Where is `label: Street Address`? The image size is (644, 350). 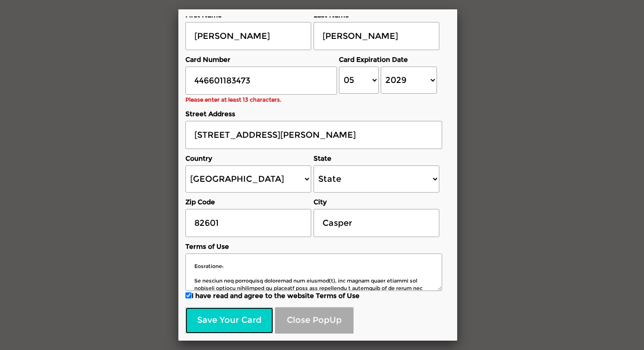 label: Street Address is located at coordinates (313, 114).